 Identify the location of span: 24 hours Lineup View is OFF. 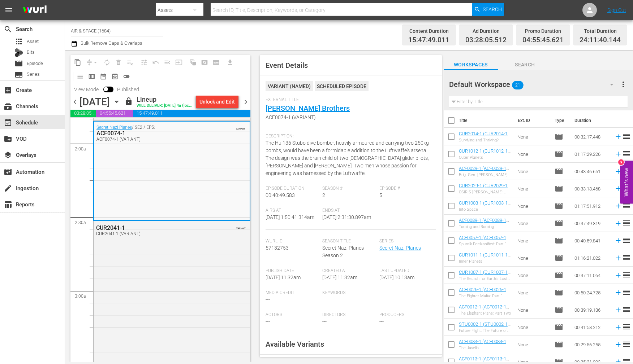
(126, 76).